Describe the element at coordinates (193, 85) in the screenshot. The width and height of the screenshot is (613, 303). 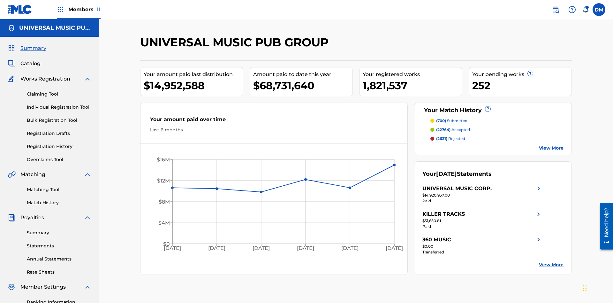
I see `div: $14,952,588` at that location.